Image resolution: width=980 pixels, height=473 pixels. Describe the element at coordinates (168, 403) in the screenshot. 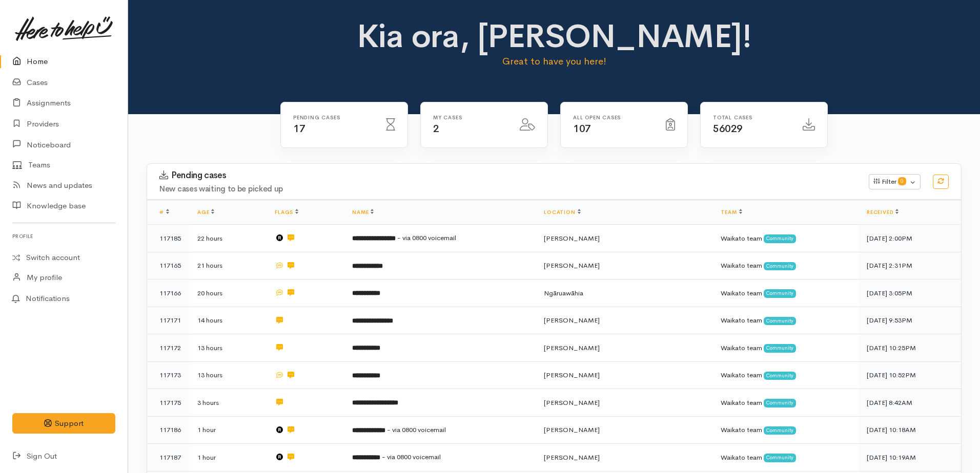

I see `td: 117175` at that location.